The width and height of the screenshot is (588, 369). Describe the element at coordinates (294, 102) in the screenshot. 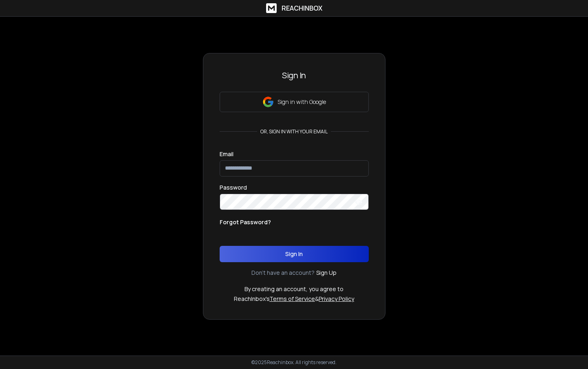

I see `button: Sign in with Google` at that location.